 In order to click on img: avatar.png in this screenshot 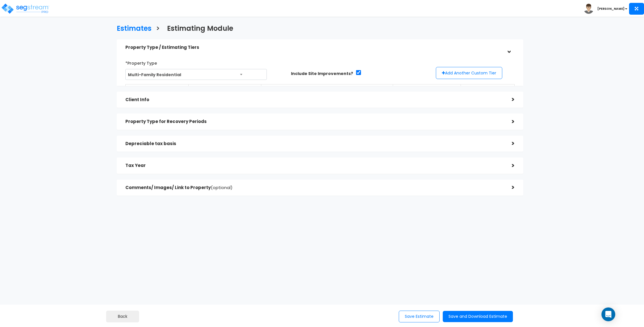, I will do `click(588, 9)`.